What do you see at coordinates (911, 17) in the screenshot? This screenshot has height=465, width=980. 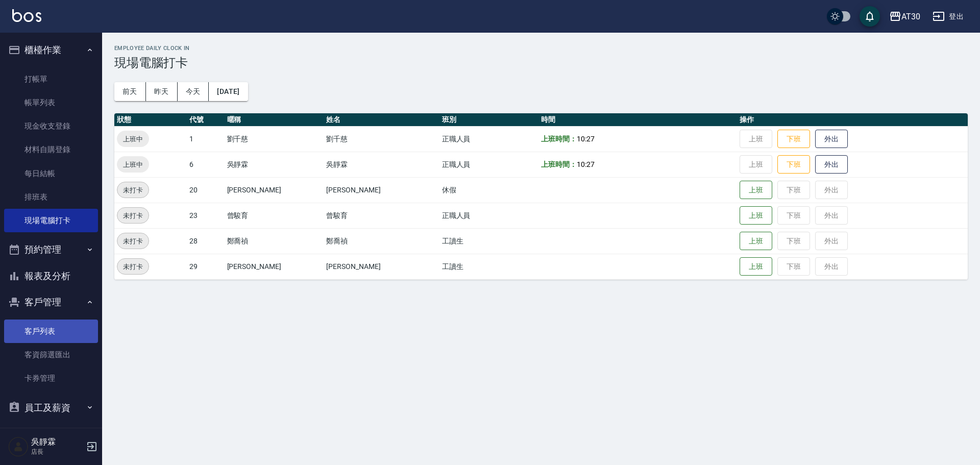 I see `div: AT30` at bounding box center [911, 17].